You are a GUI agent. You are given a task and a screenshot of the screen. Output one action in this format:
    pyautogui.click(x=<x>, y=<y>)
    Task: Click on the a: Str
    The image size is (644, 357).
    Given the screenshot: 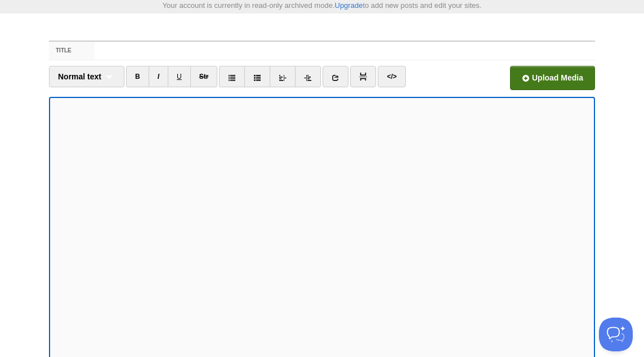 What is the action you would take?
    pyautogui.click(x=204, y=77)
    